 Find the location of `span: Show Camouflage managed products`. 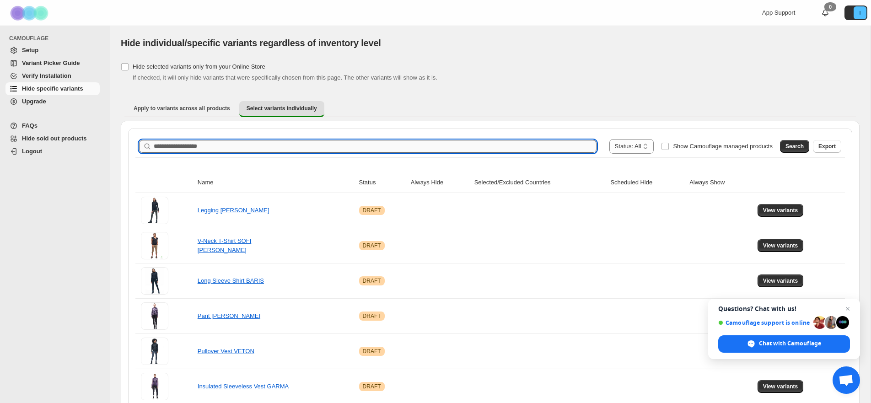

span: Show Camouflage managed products is located at coordinates (723, 146).